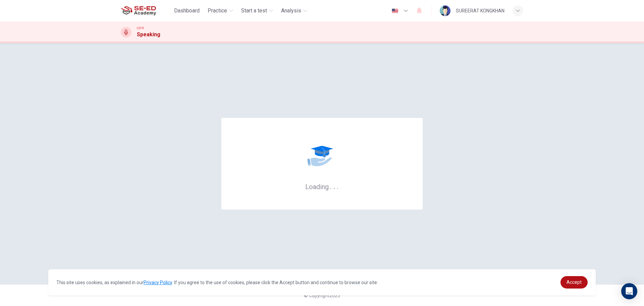 This screenshot has width=644, height=306. What do you see at coordinates (187, 10) in the screenshot?
I see `a: Dashboard` at bounding box center [187, 10].